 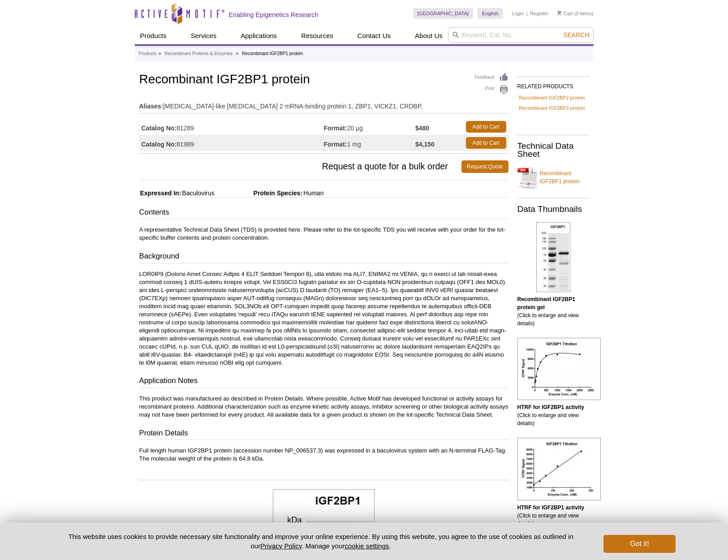 What do you see at coordinates (324, 80) in the screenshot?
I see `h1: Recombinant IGF2BP1 protein` at bounding box center [324, 80].